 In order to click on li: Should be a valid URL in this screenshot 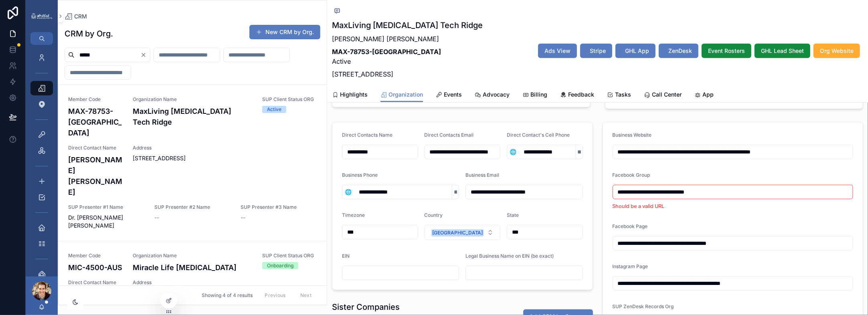, I will do `click(732, 207)`.